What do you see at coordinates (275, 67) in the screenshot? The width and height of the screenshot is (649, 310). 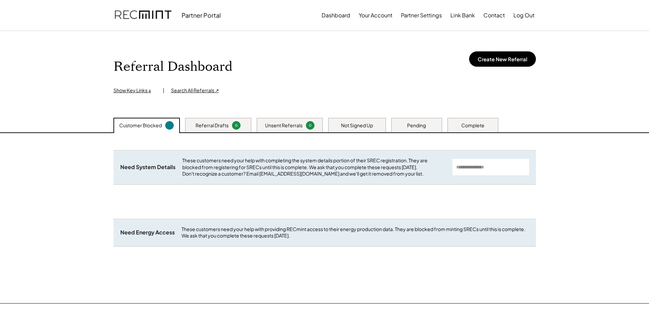 I see `img: yH5BAEAAAAALAAAAAABAAEAAAIBRAA7` at bounding box center [275, 67].